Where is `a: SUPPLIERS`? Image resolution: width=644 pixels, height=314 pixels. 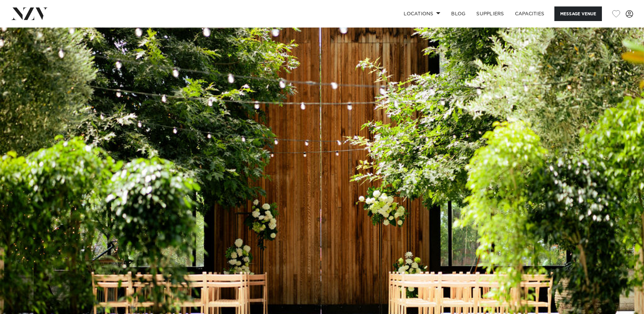 a: SUPPLIERS is located at coordinates (490, 14).